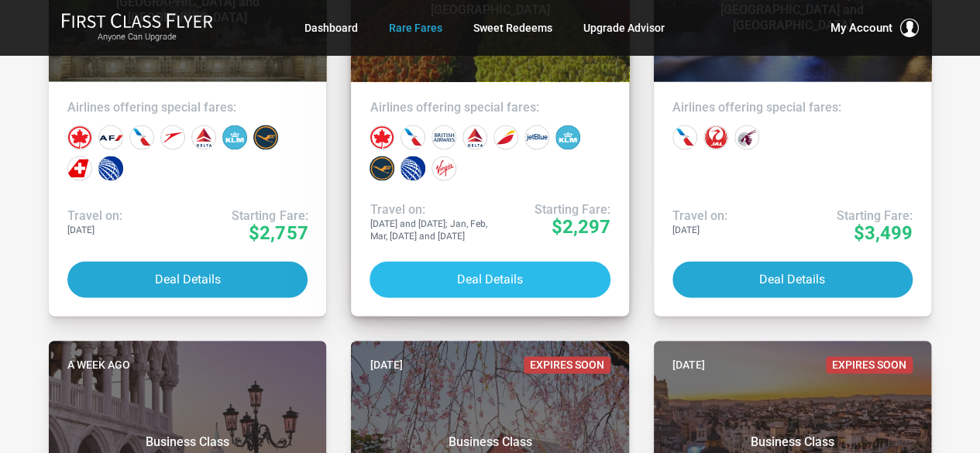 The image size is (980, 453). Describe the element at coordinates (137, 20) in the screenshot. I see `img: First Class Flyer` at that location.